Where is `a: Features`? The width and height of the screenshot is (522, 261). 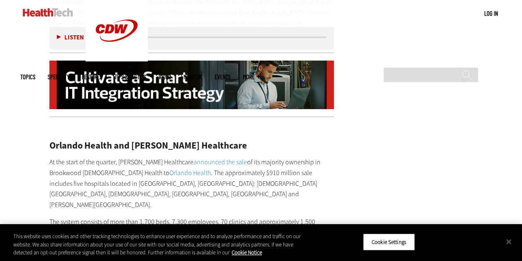
a: Features is located at coordinates (92, 77).